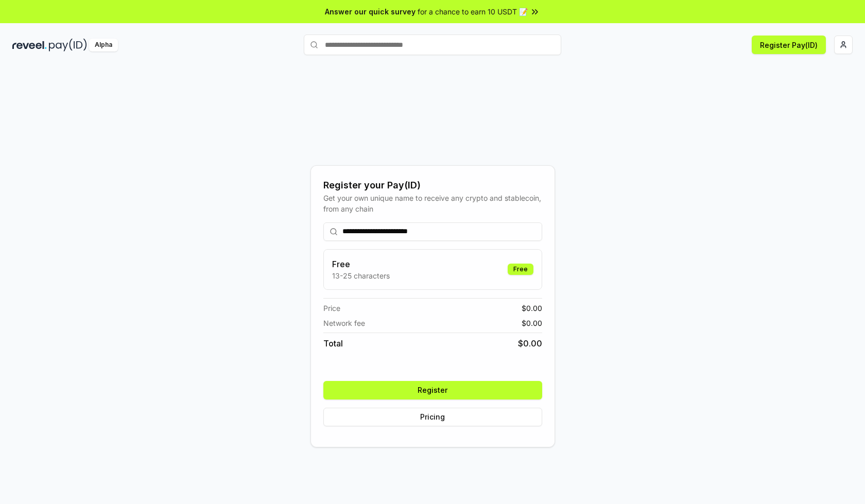  Describe the element at coordinates (433, 390) in the screenshot. I see `button: Register` at that location.